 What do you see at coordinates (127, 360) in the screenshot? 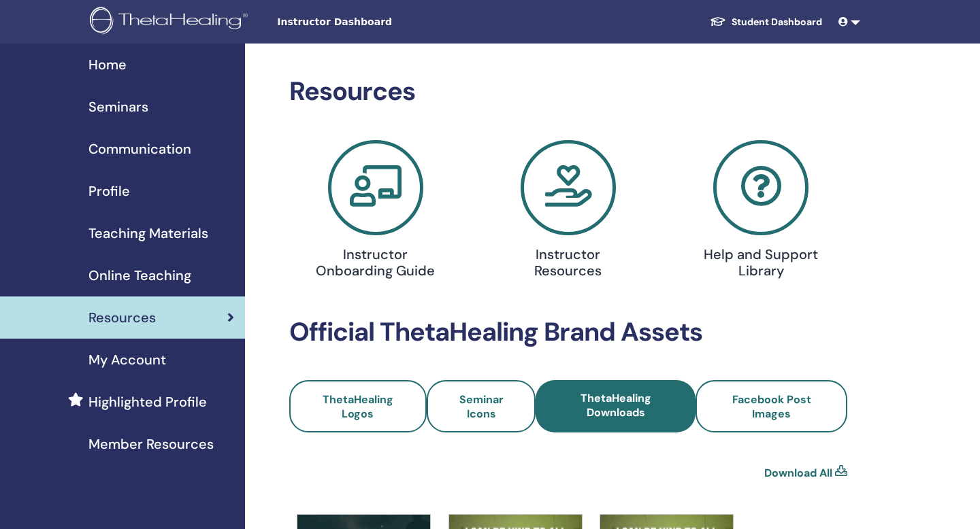
I see `span: My Account` at bounding box center [127, 360].